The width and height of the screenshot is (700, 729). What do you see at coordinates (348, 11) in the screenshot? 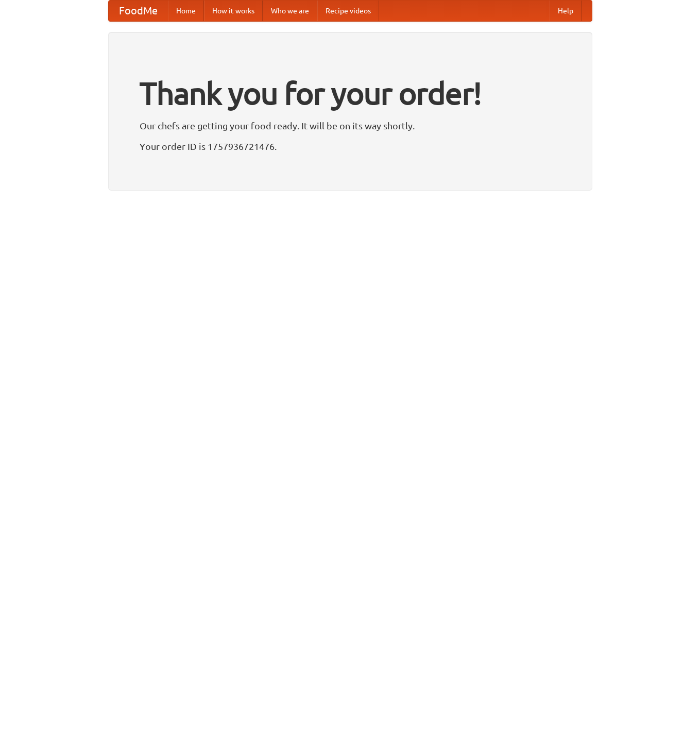
I see `a: Recipe videos` at bounding box center [348, 11].